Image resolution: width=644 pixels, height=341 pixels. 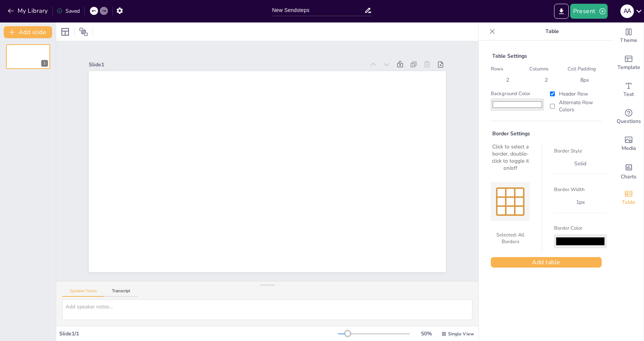 What do you see at coordinates (589, 11) in the screenshot?
I see `button: Present` at bounding box center [589, 11].